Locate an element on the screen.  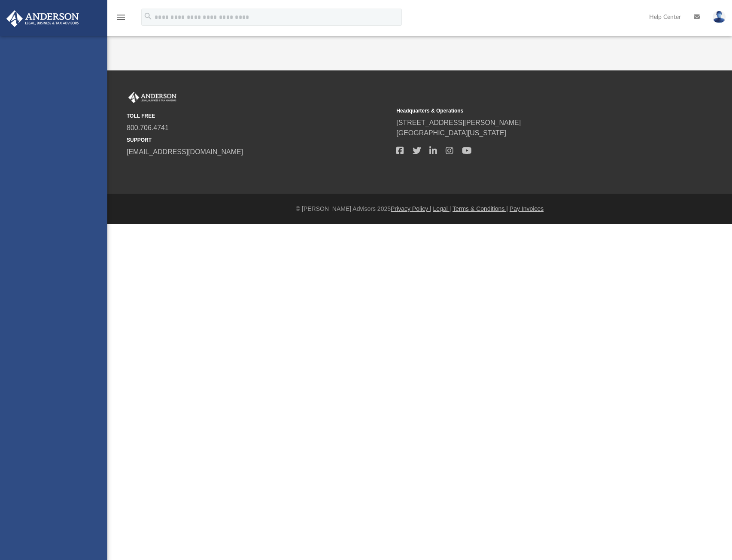
a: Legal | is located at coordinates (443, 208).